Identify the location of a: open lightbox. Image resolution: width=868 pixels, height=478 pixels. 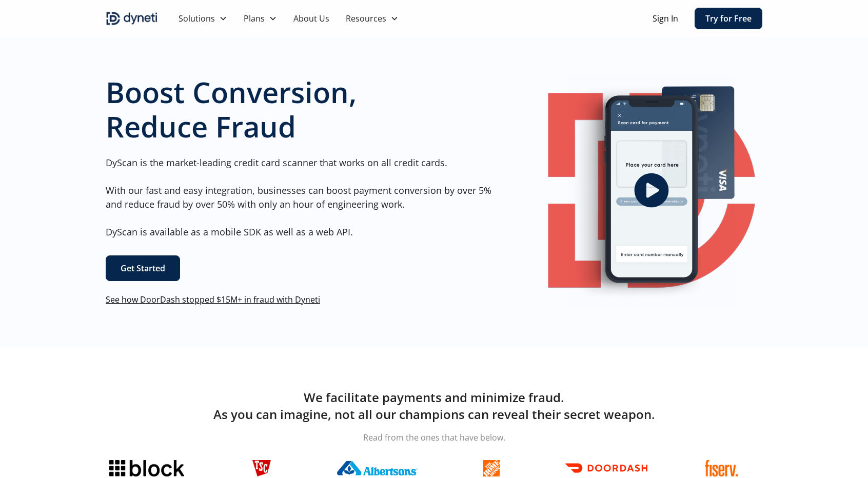
(652, 190).